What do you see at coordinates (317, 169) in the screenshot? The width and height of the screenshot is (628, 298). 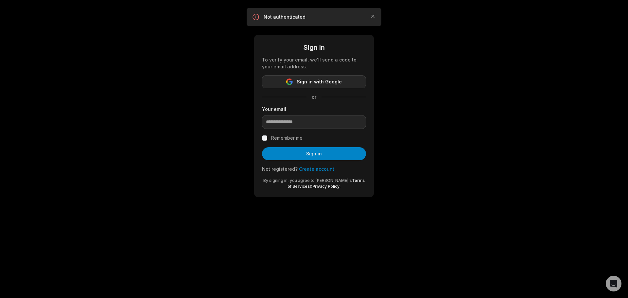 I see `a: Create account` at bounding box center [317, 169].